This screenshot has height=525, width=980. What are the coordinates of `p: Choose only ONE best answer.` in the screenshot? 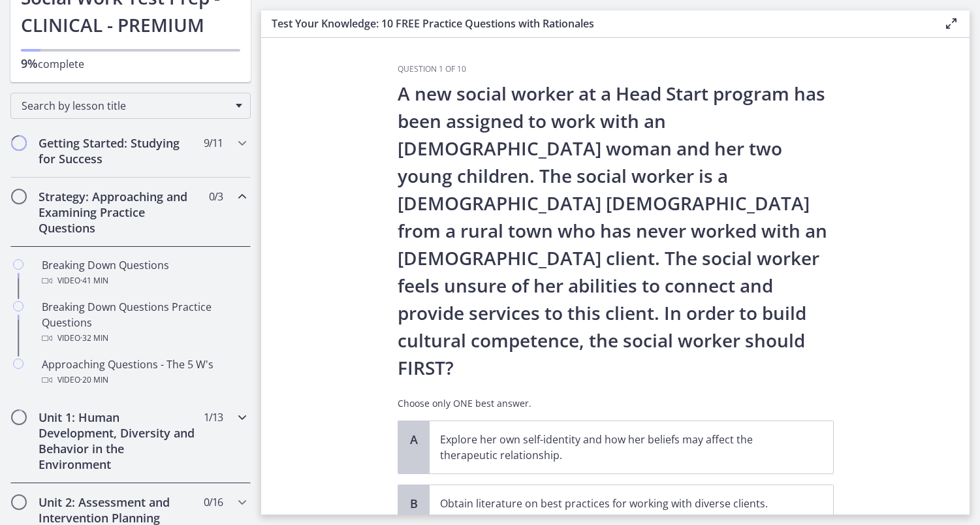 It's located at (616, 404).